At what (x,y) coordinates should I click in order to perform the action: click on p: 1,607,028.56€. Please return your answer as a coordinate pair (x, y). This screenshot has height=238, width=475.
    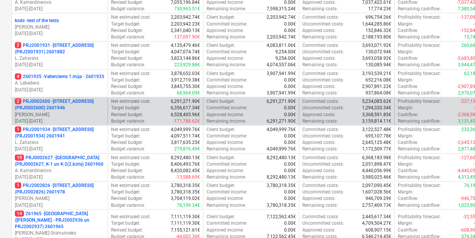
    Looking at the image, I should click on (377, 192).